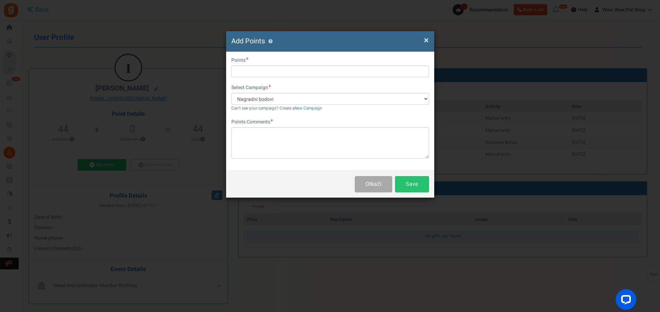  Describe the element at coordinates (240, 60) in the screenshot. I see `label: Points` at that location.